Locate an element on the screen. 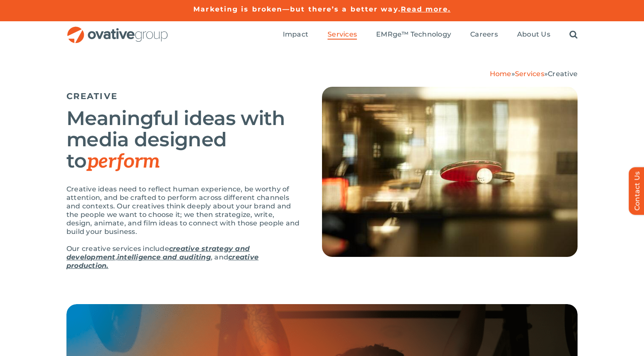  a: intelligence and auditing is located at coordinates (164, 257).